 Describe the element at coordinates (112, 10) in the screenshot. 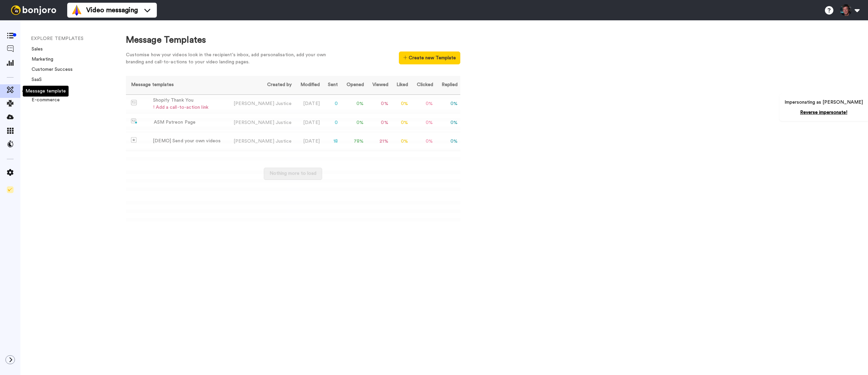

I see `span: Video messaging` at that location.